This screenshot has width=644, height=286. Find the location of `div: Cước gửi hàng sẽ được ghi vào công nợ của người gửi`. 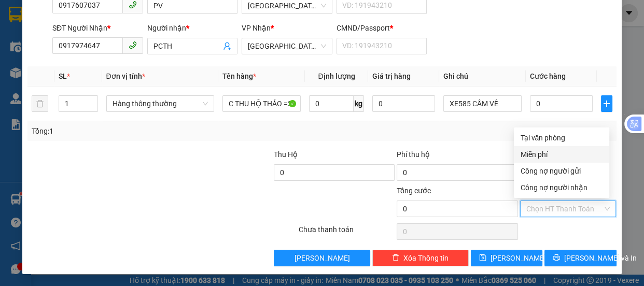

div: Cước gửi hàng sẽ được ghi vào công nợ của người gửi is located at coordinates (562, 171).